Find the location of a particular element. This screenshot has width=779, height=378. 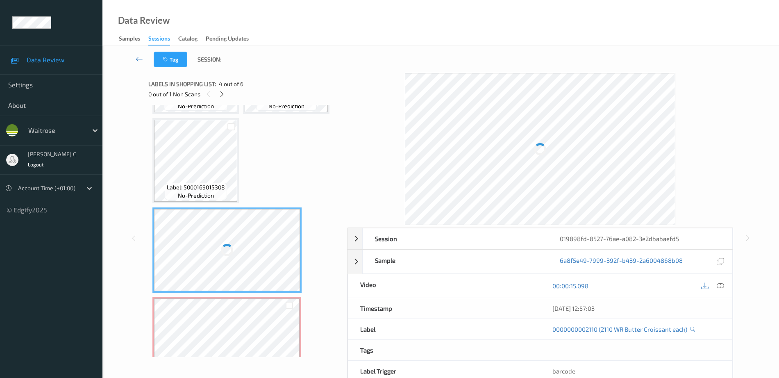

div: Sample6a8f5e49-7999-392f-b439-2a6004868b08 is located at coordinates (540, 262).